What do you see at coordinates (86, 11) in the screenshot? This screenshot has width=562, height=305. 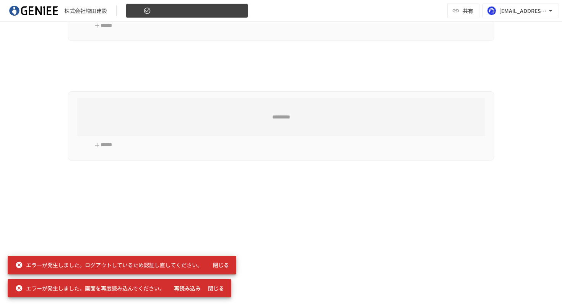 I see `div: 株式会社増田建設` at bounding box center [86, 11].